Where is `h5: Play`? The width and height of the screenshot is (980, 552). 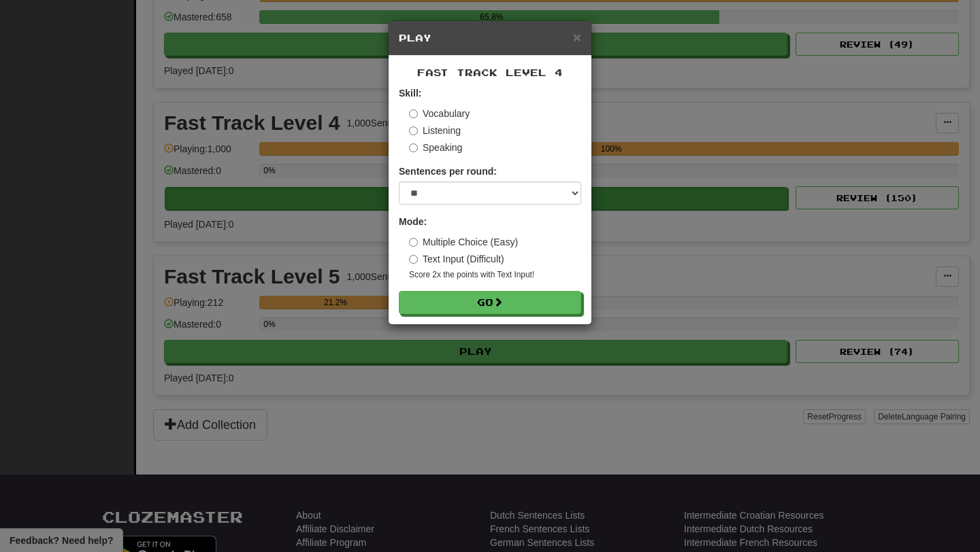
h5: Play is located at coordinates (490, 38).